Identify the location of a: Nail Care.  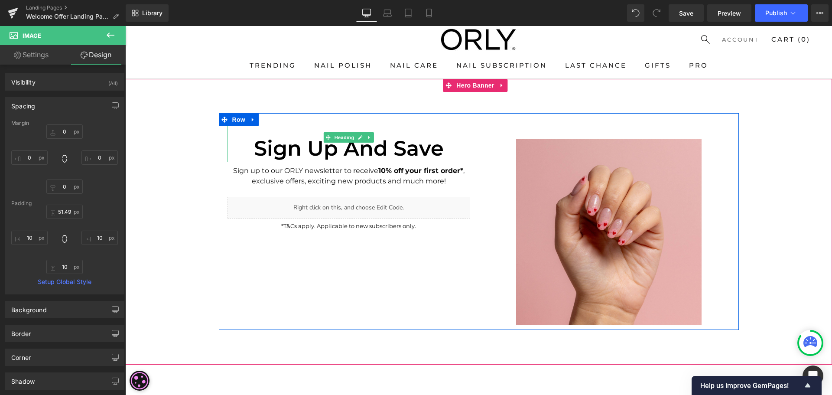
(289, 39).